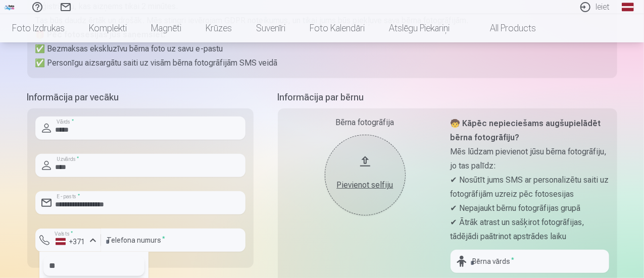  Describe the element at coordinates (322, 49) in the screenshot. I see `p: ✅ Bezmaksas ekskluzīvu bērna foto uz savu e-pastu` at that location.